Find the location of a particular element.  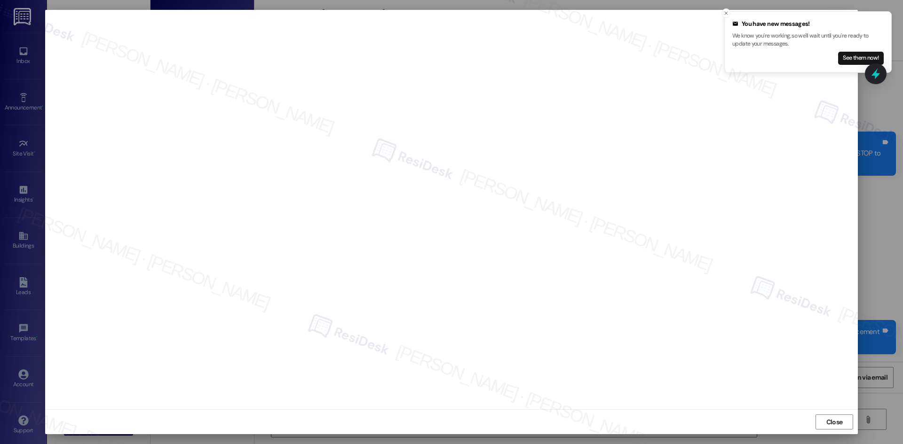

span: Close is located at coordinates (834, 422).